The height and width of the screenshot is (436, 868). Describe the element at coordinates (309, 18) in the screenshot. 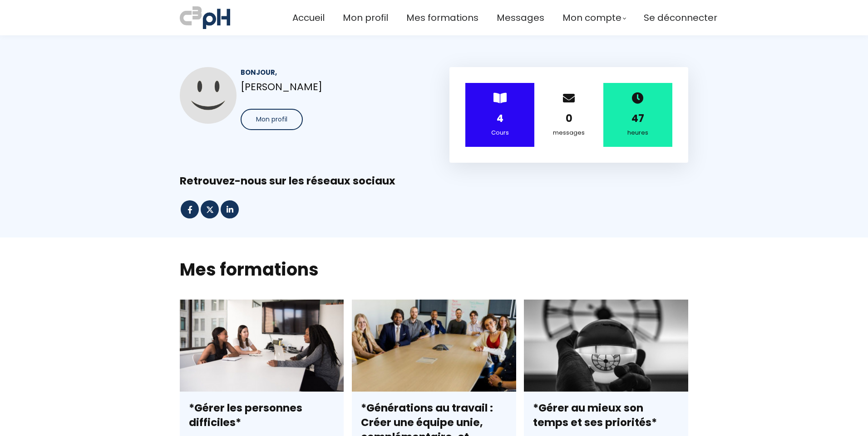

I see `a: Accueil` at that location.